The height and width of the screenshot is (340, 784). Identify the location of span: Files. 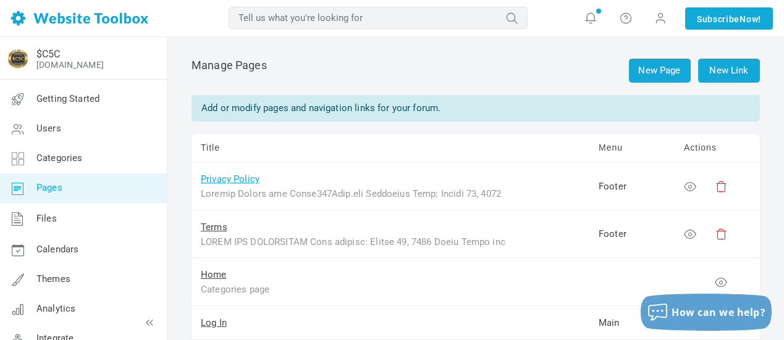
(46, 219).